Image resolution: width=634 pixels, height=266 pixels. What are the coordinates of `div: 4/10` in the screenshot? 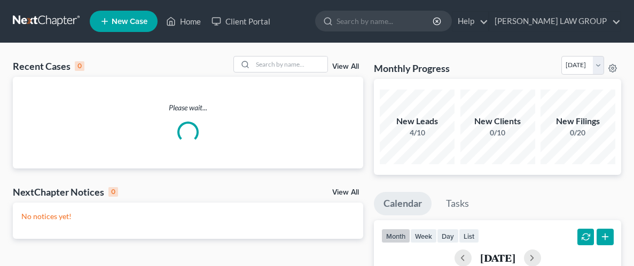 It's located at (417, 133).